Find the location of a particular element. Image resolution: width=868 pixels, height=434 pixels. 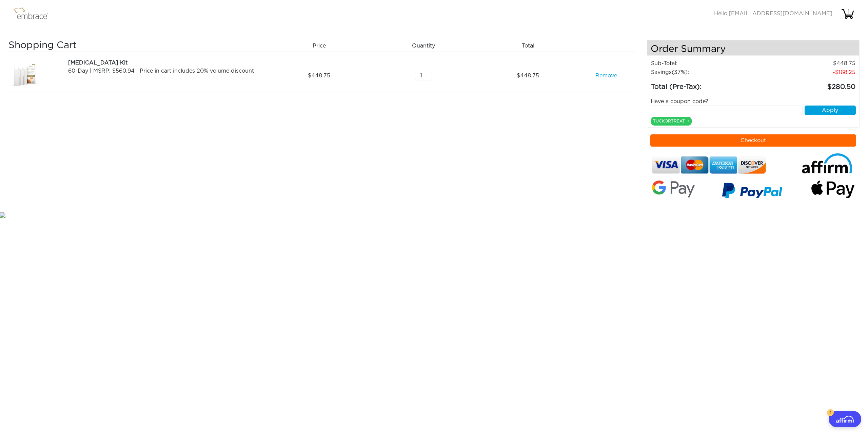

div: Price is located at coordinates (322, 46).